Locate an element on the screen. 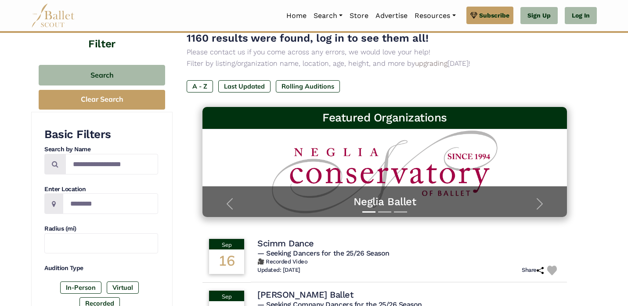 The width and height of the screenshot is (628, 306). h3: Basic Filters is located at coordinates (101, 135).